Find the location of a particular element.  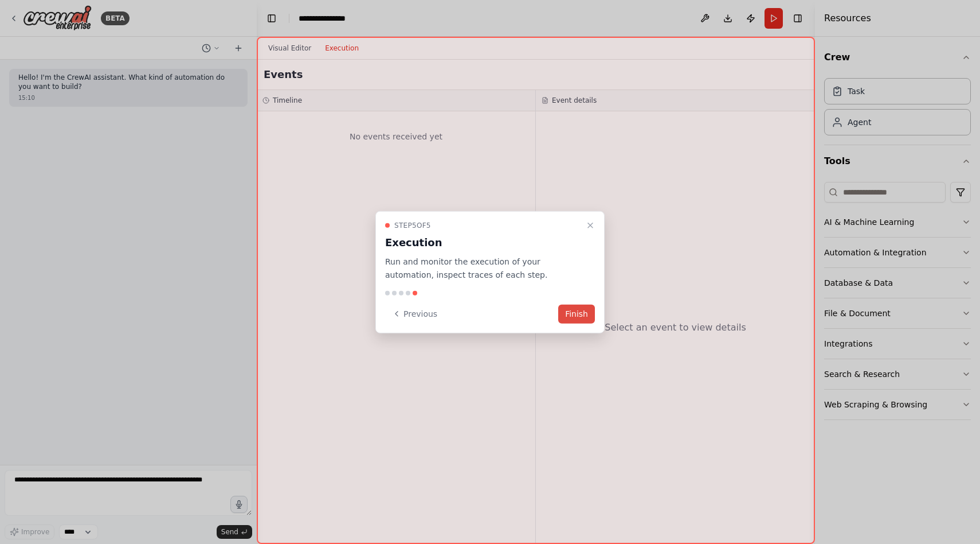

button: Close walkthrough is located at coordinates (591, 225).